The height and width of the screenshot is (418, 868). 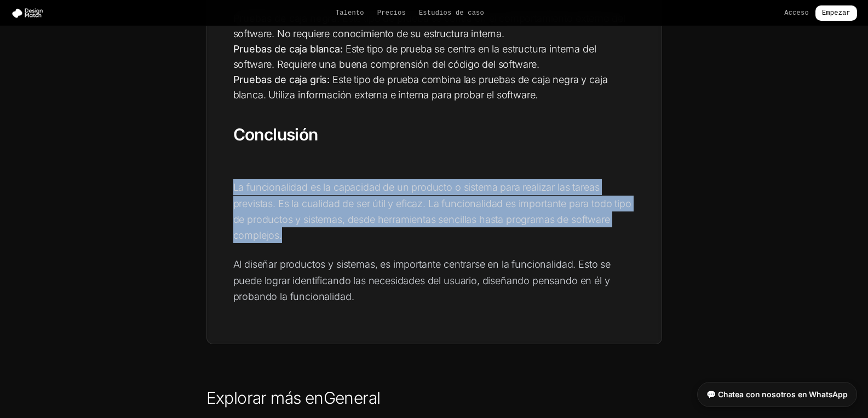 What do you see at coordinates (429, 26) in the screenshot?
I see `font: Este tipo de prueba se centra en el comportamiento externo del software. No requiere conocimiento...` at bounding box center [429, 26].